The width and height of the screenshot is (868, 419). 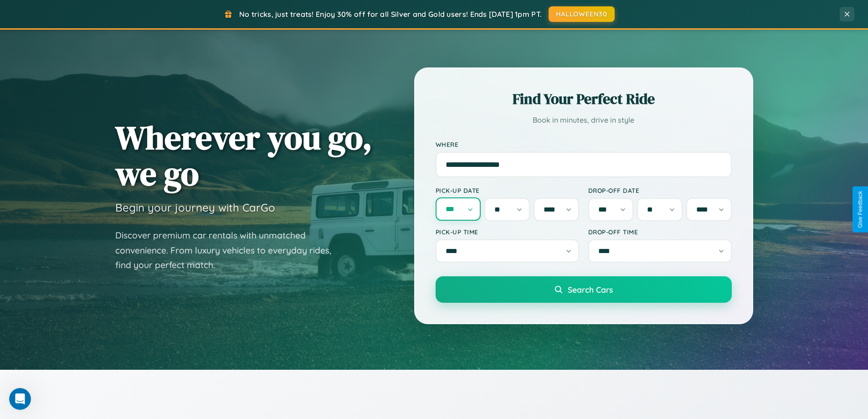 I want to click on label: Drop-off Time, so click(x=660, y=232).